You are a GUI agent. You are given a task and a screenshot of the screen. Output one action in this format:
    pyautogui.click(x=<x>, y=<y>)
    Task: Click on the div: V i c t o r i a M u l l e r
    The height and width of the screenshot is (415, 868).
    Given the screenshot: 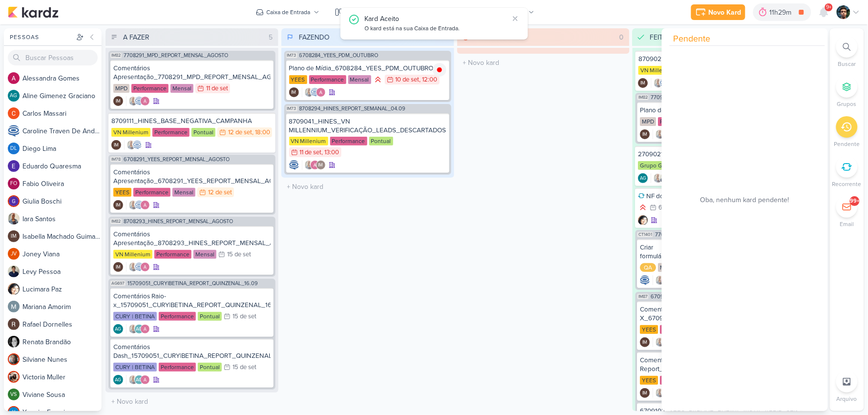 What is the action you would take?
    pyautogui.click(x=62, y=377)
    